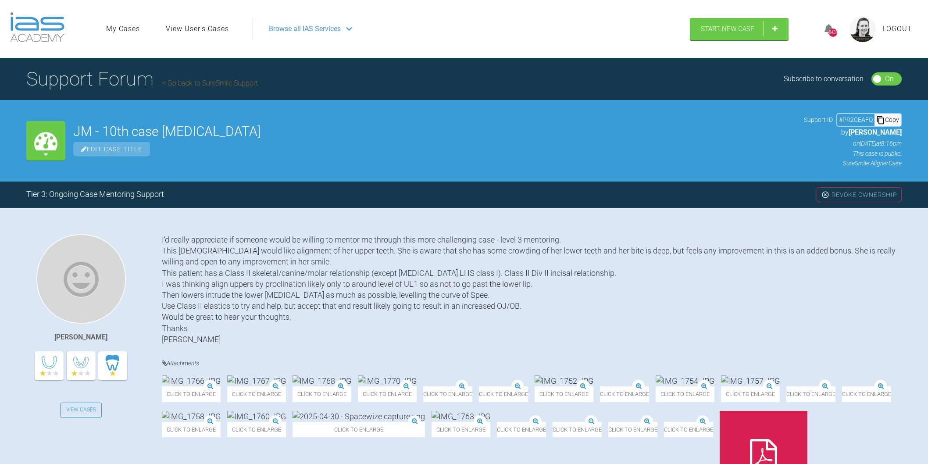 This screenshot has width=928, height=464. Describe the element at coordinates (897, 29) in the screenshot. I see `a: Logout` at that location.